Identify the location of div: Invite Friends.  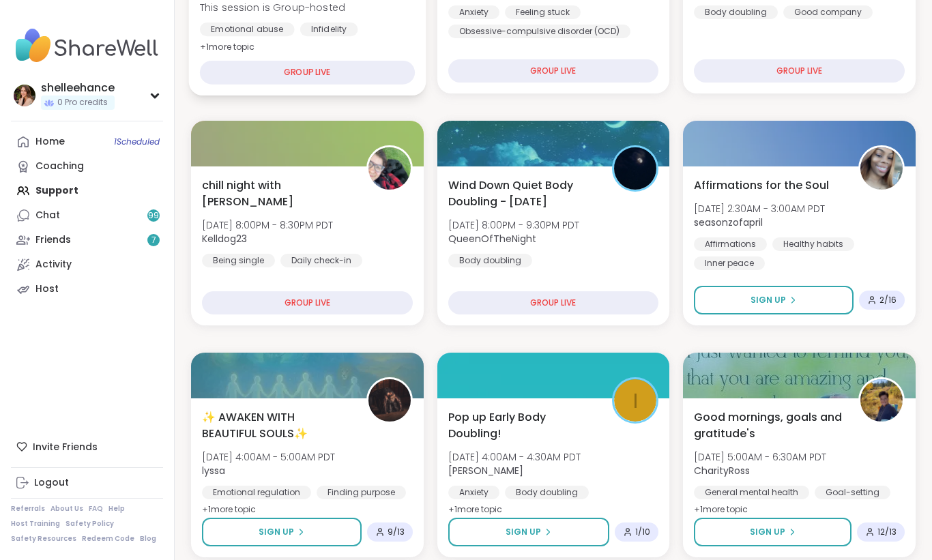
(87, 447).